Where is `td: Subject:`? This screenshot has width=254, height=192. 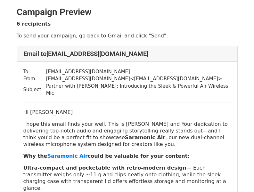 td: Subject: is located at coordinates (35, 90).